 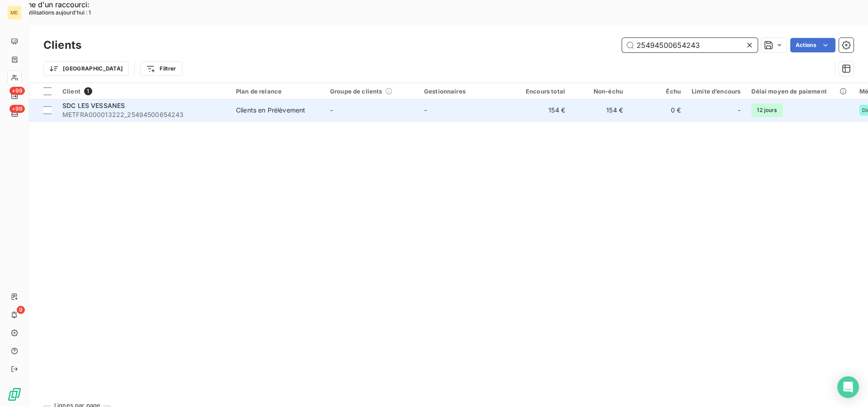 What do you see at coordinates (21, 310) in the screenshot?
I see `span: 9` at bounding box center [21, 310].